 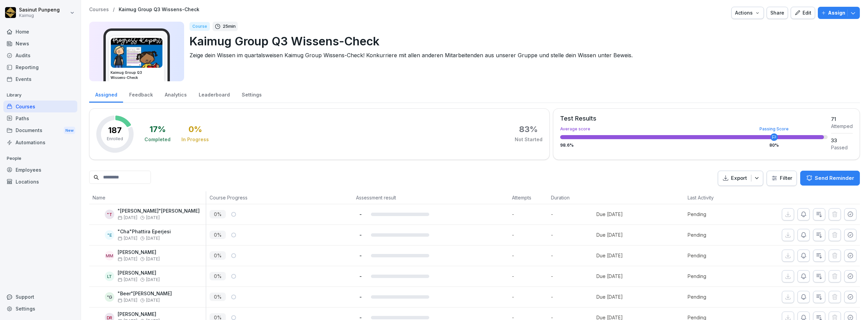 I want to click on p: Assign, so click(x=836, y=13).